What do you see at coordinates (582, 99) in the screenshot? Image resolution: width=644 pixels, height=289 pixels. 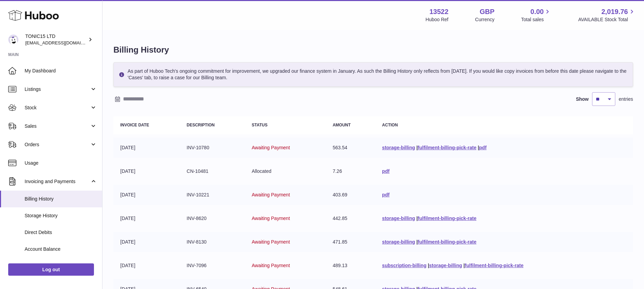 I see `label: Show` at bounding box center [582, 99].